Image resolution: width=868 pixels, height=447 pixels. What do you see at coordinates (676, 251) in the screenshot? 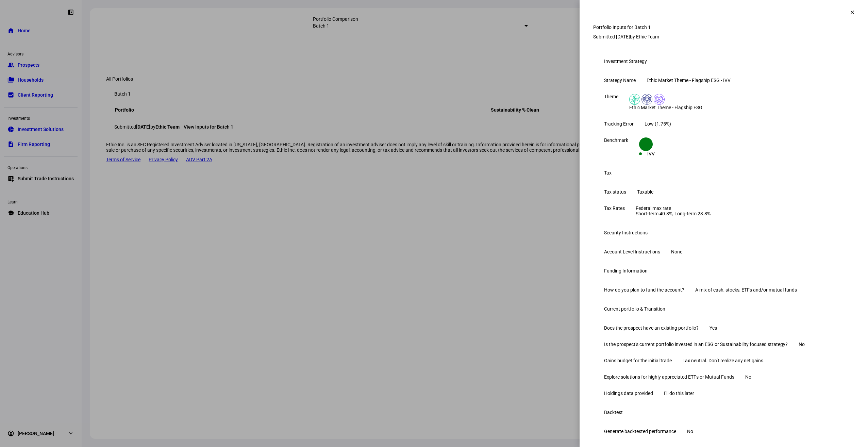
I see `div: None` at bounding box center [676, 251].